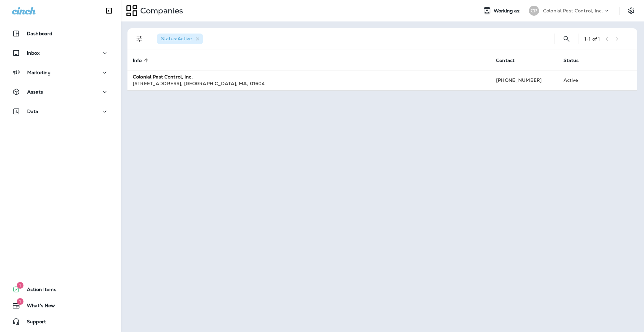  Describe the element at coordinates (61, 305) in the screenshot. I see `button: 1What's New` at that location.